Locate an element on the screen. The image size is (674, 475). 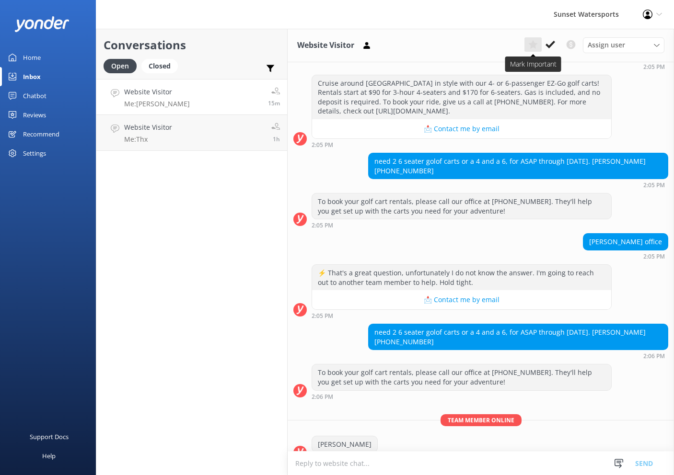
a: Website VisitorMe:Thx1h is located at coordinates (192, 133).